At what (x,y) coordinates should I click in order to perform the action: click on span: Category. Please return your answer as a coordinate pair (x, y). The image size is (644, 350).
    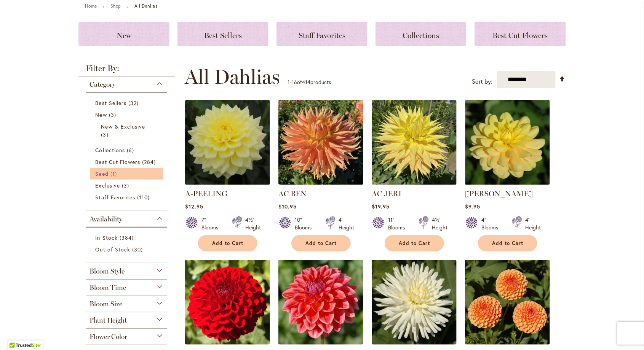
    Looking at the image, I should click on (102, 85).